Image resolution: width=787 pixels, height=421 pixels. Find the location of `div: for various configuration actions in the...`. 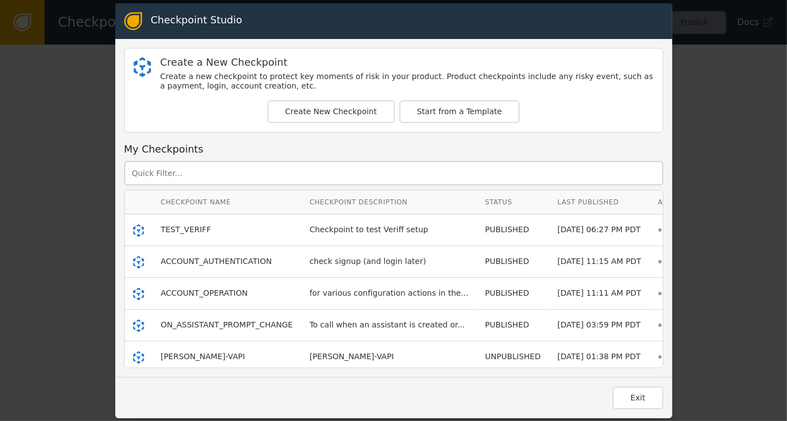

div: for various configuration actions in the... is located at coordinates (389, 293).